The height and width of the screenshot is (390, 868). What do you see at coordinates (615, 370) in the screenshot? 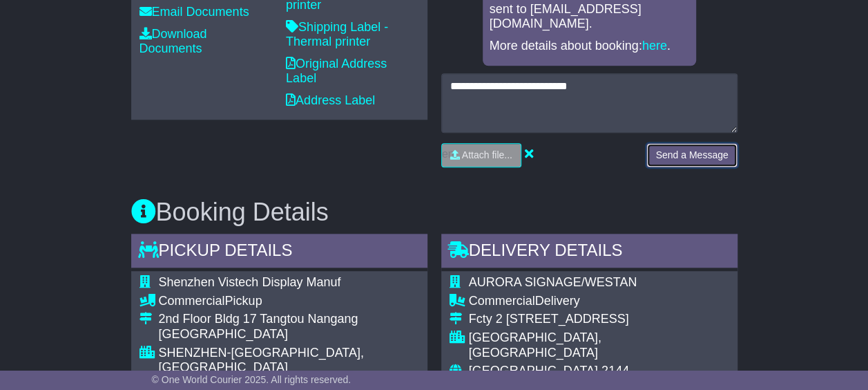
I see `span: 2144` at bounding box center [615, 370].